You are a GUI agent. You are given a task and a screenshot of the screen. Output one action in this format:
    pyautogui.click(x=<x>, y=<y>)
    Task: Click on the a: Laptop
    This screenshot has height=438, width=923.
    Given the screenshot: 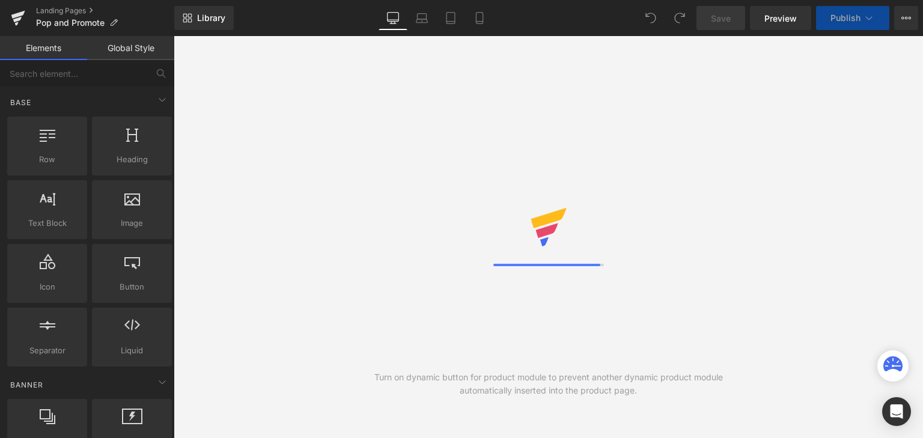 What is the action you would take?
    pyautogui.click(x=422, y=18)
    